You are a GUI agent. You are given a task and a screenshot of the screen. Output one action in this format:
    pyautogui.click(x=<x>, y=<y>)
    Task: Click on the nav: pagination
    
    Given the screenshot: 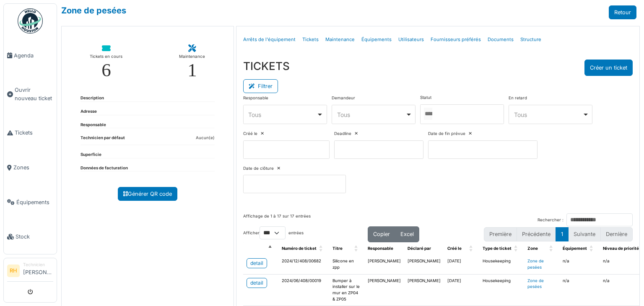 What is the action you would take?
    pyautogui.click(x=558, y=234)
    